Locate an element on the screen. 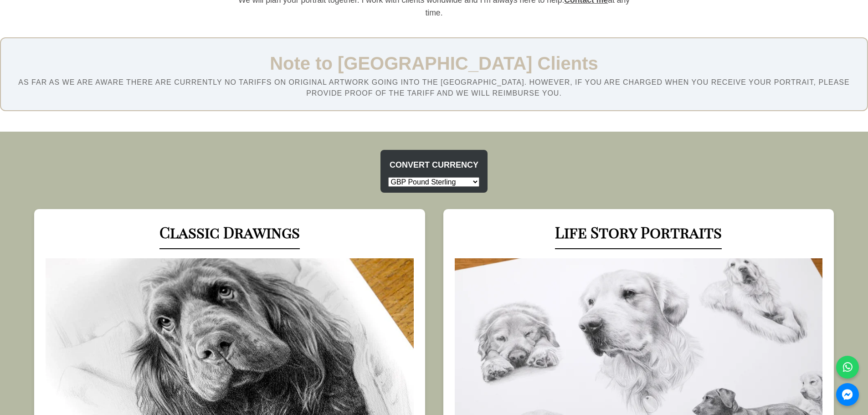  a: Classic Drawings is located at coordinates (230, 232).